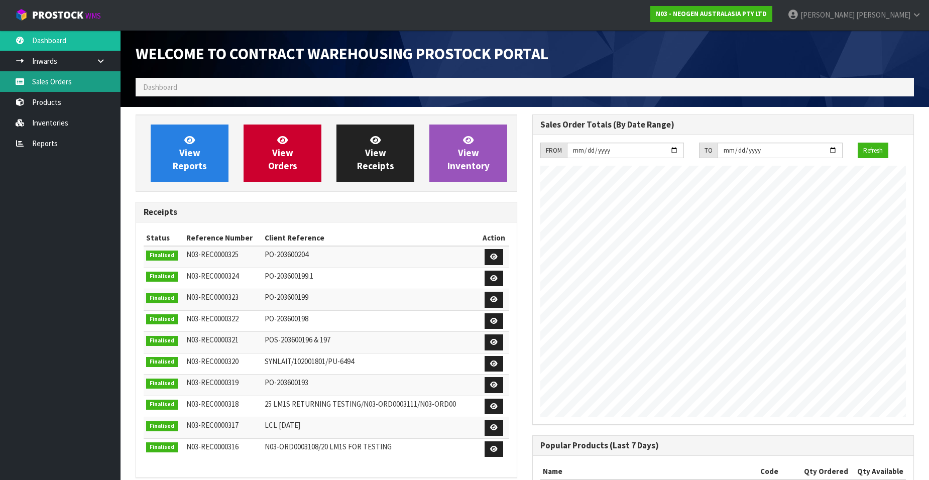 The width and height of the screenshot is (929, 480). Describe the element at coordinates (878, 471) in the screenshot. I see `th: Qty Available` at that location.